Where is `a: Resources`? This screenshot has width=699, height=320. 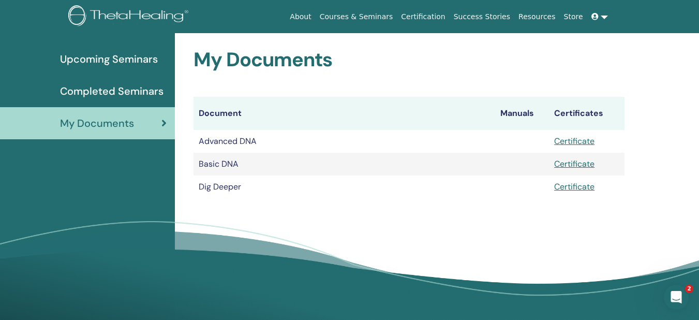
a: Resources is located at coordinates (537, 17).